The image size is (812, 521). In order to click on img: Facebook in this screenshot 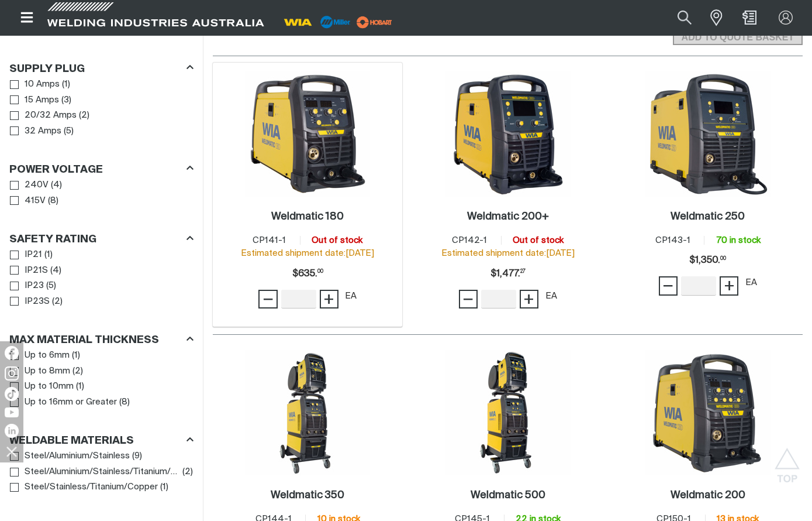, I will do `click(12, 353)`.